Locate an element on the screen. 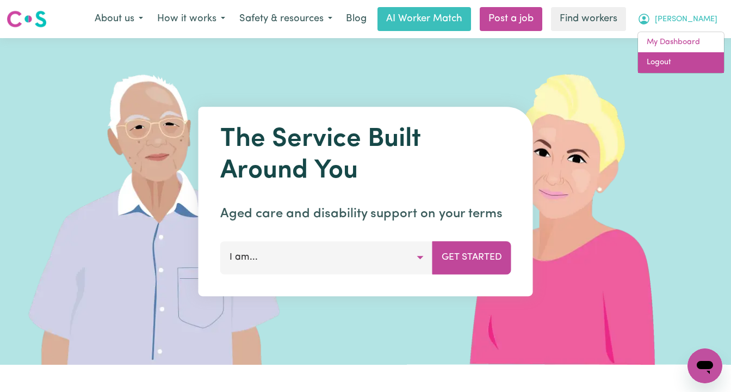  button: Get Started is located at coordinates (472, 257).